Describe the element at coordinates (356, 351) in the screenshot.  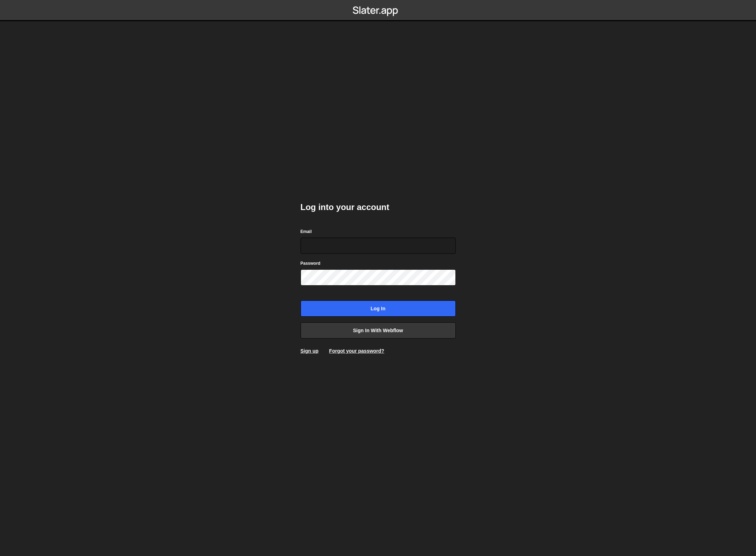
I see `a: Forgot your password?` at that location.